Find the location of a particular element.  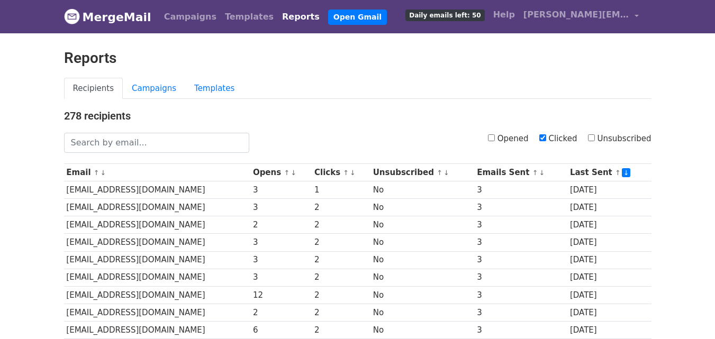

td: 12 is located at coordinates (281, 295).